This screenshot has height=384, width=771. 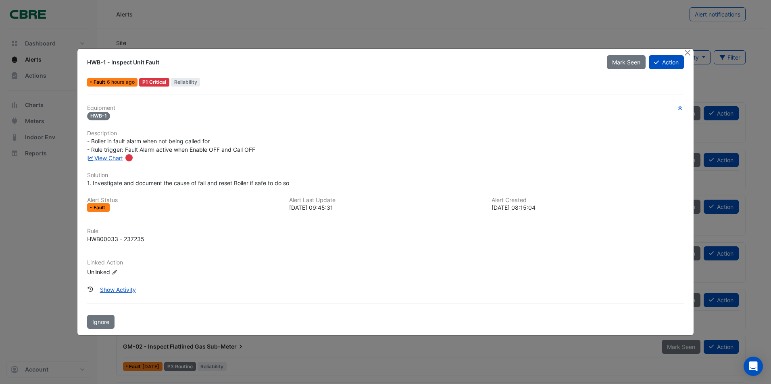 I want to click on span: HWB-1, so click(x=98, y=116).